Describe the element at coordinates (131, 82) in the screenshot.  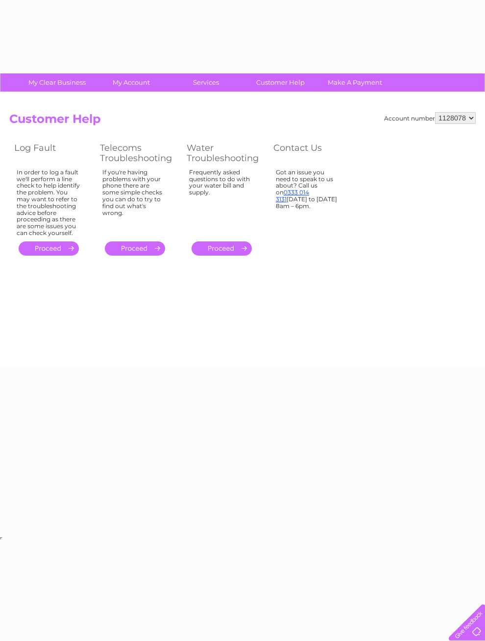
I see `a: My Account` at that location.